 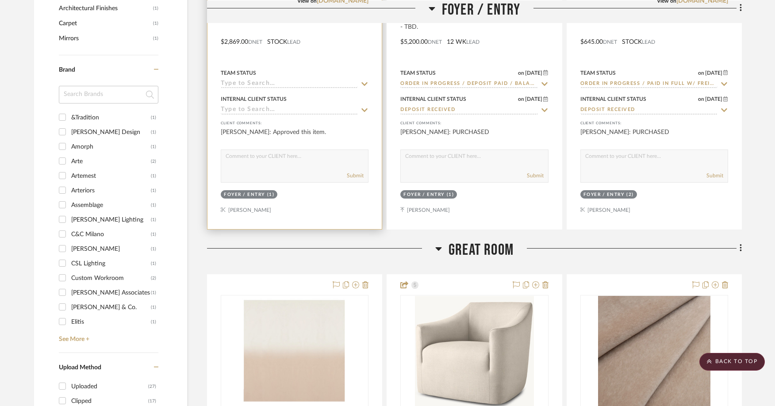 What do you see at coordinates (105, 23) in the screenshot?
I see `span: Carpet` at bounding box center [105, 23].